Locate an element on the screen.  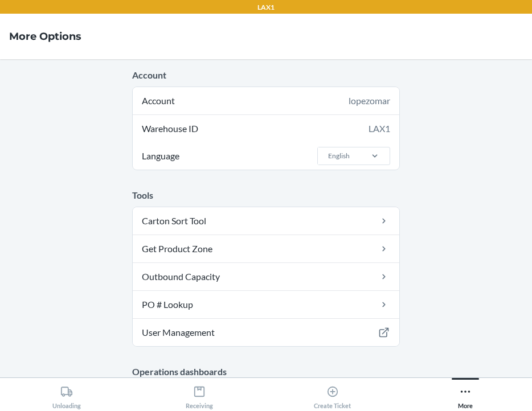
div: Receiving is located at coordinates (199, 395).